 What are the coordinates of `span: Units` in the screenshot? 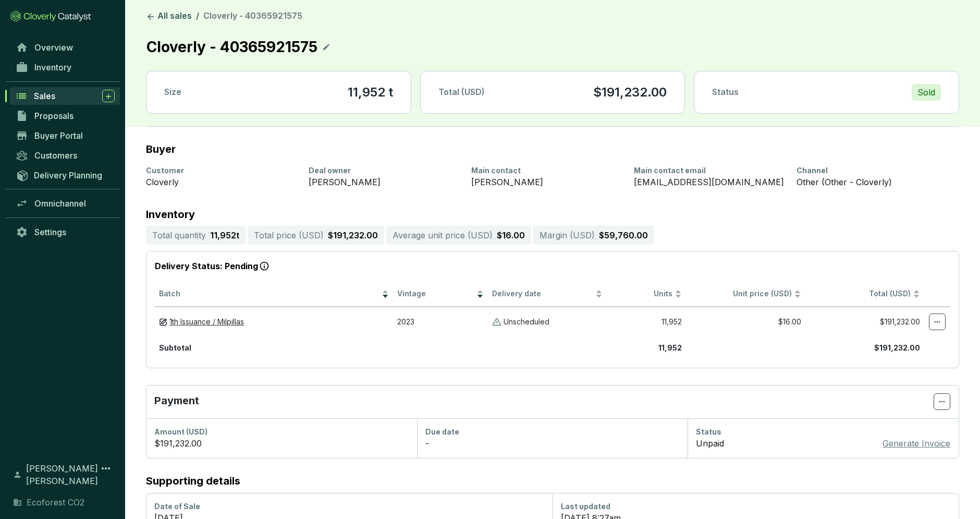 It's located at (642, 294).